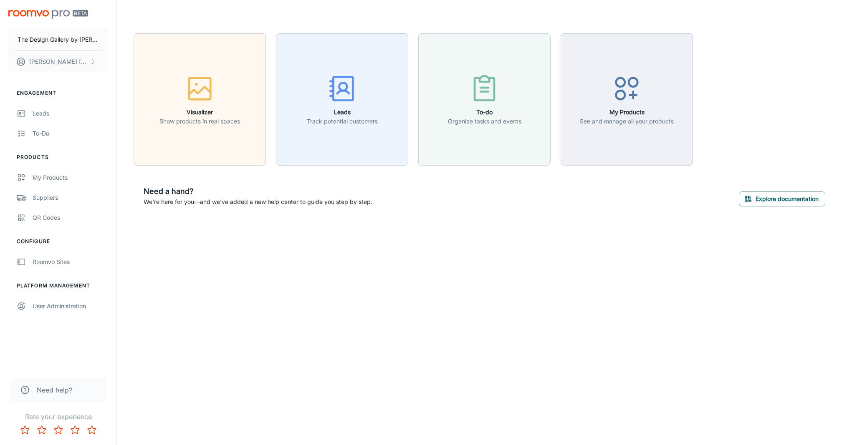 This screenshot has height=445, width=852. Describe the element at coordinates (199, 112) in the screenshot. I see `h6: Visualizer` at that location.